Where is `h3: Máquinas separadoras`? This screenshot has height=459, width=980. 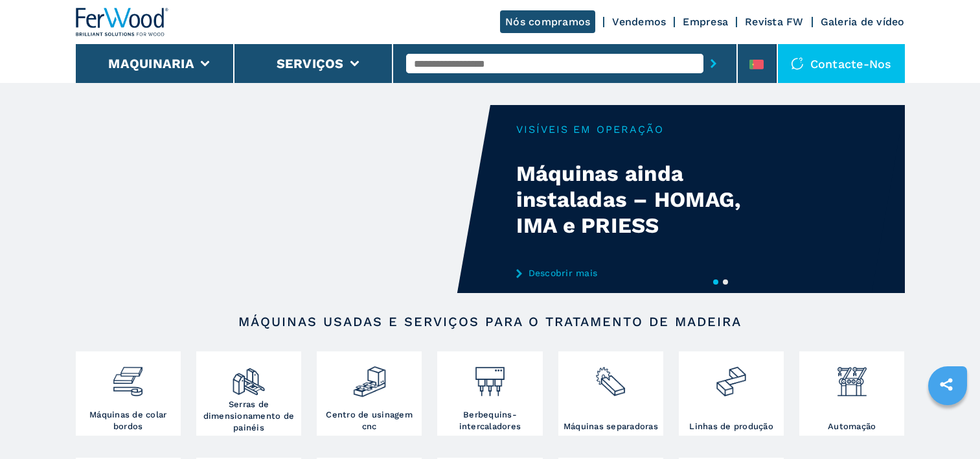
h3: Máquinas separadoras is located at coordinates (611, 427).